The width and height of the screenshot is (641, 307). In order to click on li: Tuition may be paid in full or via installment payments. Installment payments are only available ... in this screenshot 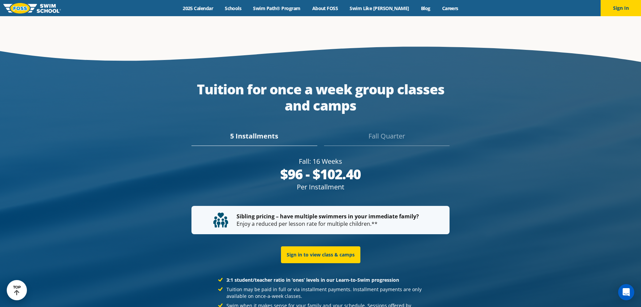, I will do `click(320, 292)`.